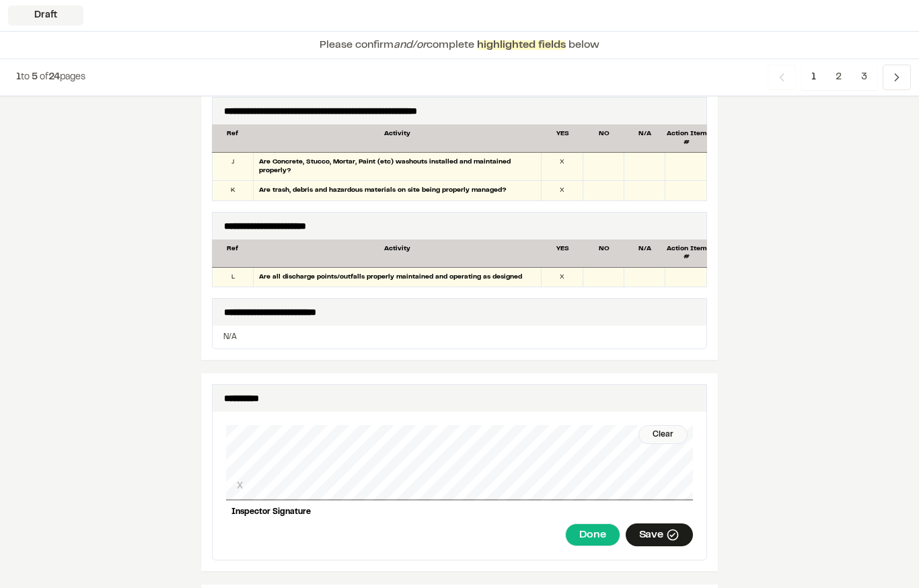  What do you see at coordinates (398, 167) in the screenshot?
I see `div: Are Concrete, Stucco, Mortar, Paint (etc) washouts installed and maintained properly?` at bounding box center [398, 167].